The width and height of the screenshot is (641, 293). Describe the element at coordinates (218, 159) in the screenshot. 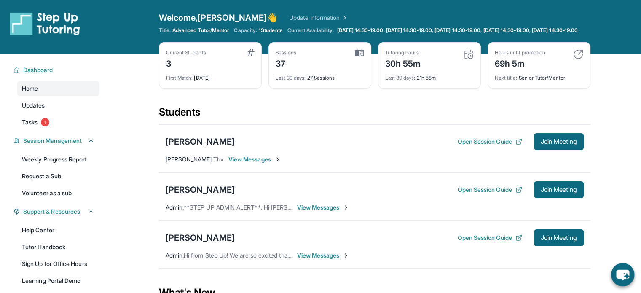

I see `span: Thx` at that location.